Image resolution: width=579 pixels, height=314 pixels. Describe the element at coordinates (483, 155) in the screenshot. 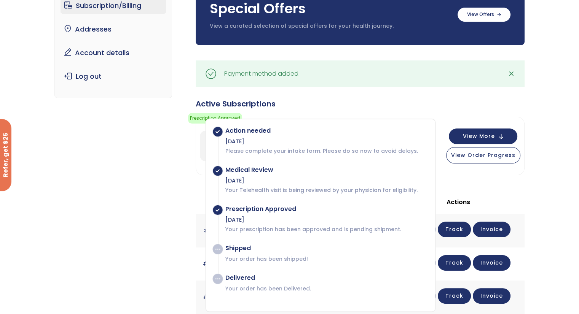

I see `button: View Order Progress` at that location.